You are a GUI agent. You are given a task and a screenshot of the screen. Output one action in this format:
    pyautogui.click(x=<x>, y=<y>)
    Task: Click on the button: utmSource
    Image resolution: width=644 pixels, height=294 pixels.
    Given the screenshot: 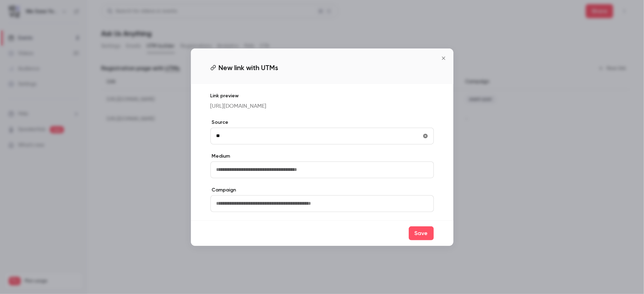 What is the action you would take?
    pyautogui.click(x=426, y=136)
    